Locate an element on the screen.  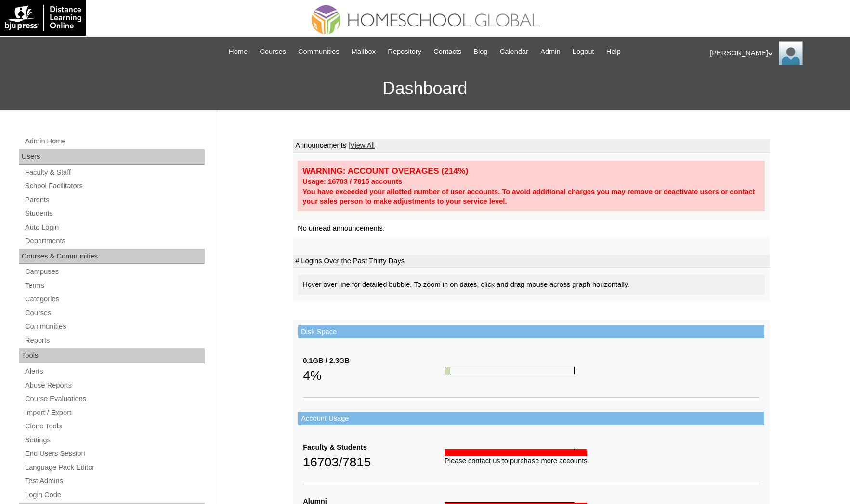
span: Admin is located at coordinates (550, 52).